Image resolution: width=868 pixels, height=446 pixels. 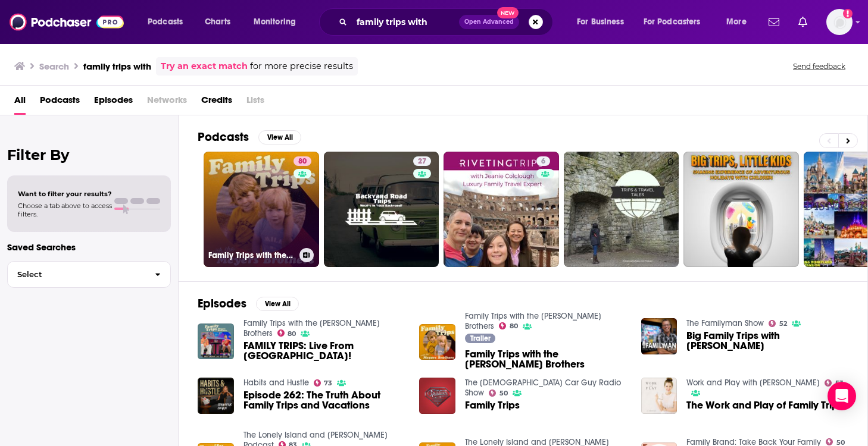 What do you see at coordinates (848, 14) in the screenshot?
I see `svg: Add a profile image` at bounding box center [848, 14].